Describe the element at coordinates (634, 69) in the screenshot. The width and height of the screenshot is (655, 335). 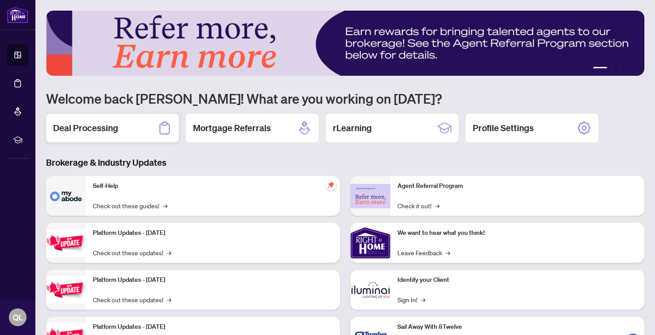
I see `button: 5` at that location.